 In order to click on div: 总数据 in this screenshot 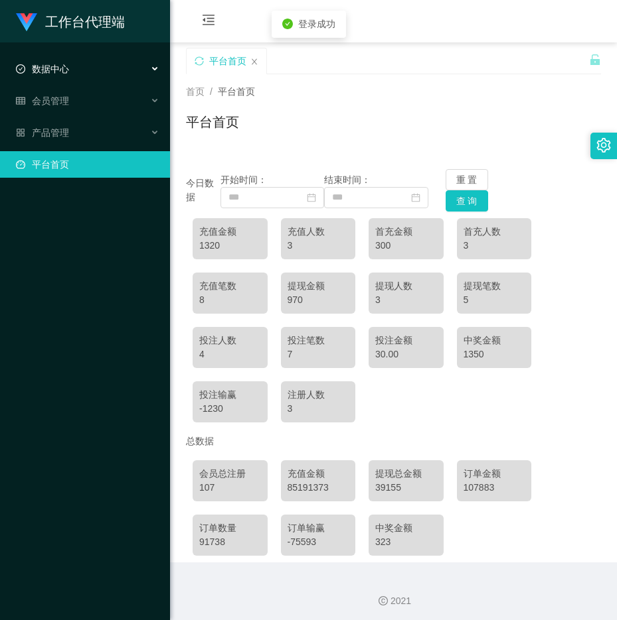, I will do `click(393, 441)`.